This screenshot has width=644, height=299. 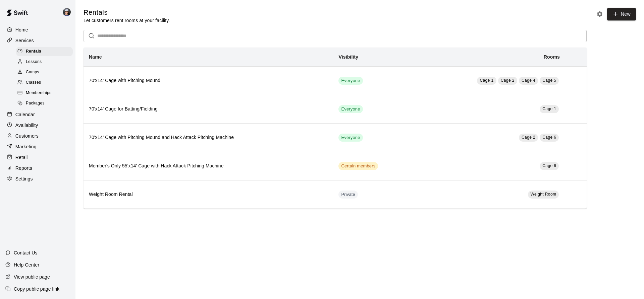 I want to click on div: Home, so click(x=38, y=30).